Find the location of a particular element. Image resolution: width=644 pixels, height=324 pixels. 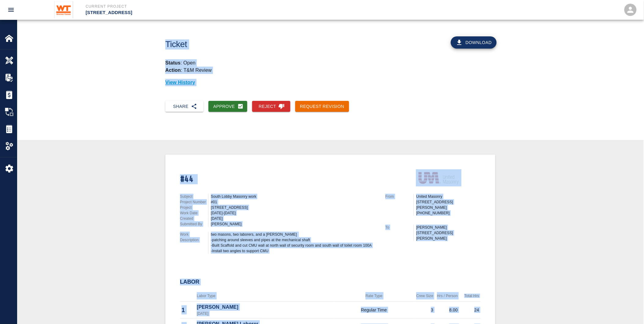

p: To is located at coordinates (400, 228).